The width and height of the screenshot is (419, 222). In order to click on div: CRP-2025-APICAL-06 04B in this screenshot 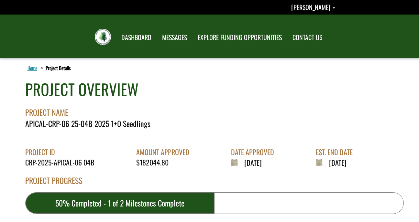, I will do `click(62, 162)`.